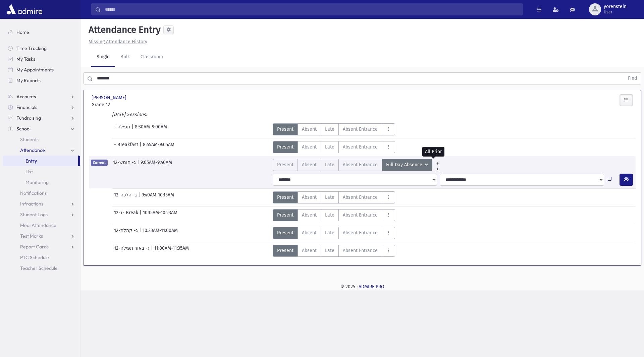 This screenshot has height=357, width=644. I want to click on span: Home, so click(23, 32).